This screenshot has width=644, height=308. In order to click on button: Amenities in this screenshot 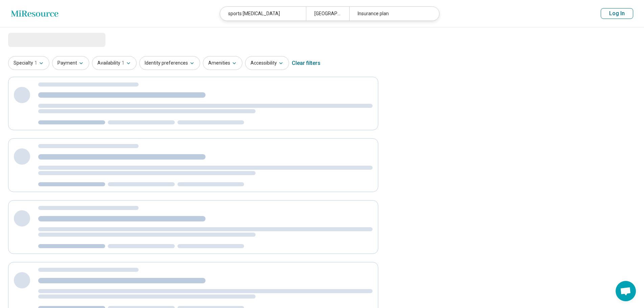, I will do `click(223, 63)`.